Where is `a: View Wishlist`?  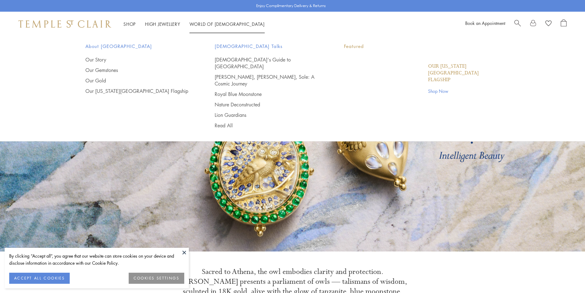
a: View Wishlist is located at coordinates (549, 24).